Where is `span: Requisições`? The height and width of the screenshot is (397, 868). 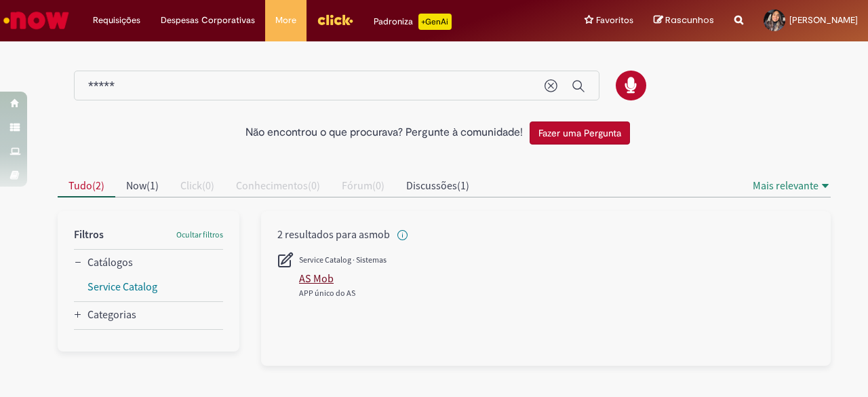 span: Requisições is located at coordinates (117, 21).